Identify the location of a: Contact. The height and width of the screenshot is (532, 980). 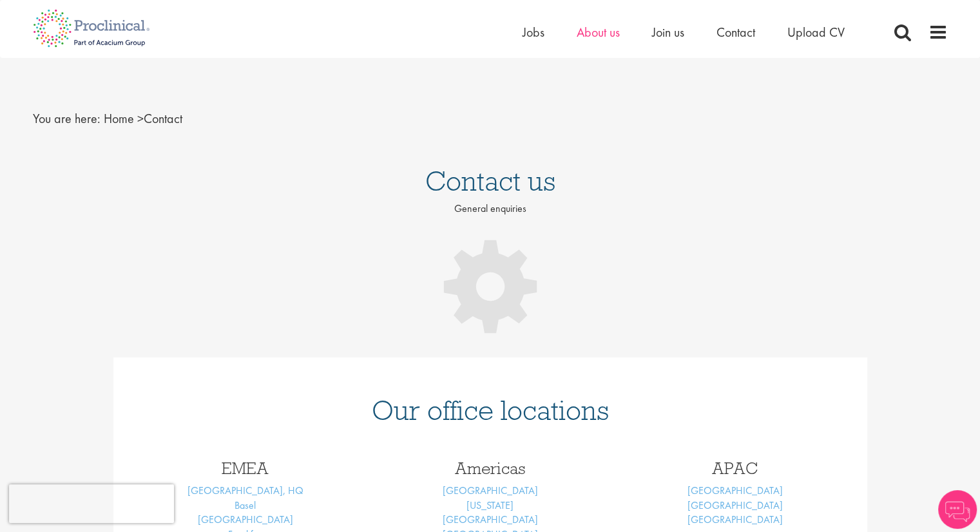
(735, 32).